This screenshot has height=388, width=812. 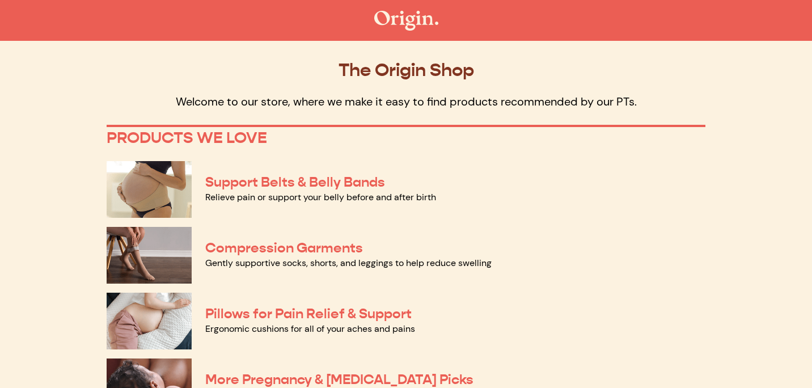 What do you see at coordinates (284, 248) in the screenshot?
I see `a: Compression Garments` at bounding box center [284, 248].